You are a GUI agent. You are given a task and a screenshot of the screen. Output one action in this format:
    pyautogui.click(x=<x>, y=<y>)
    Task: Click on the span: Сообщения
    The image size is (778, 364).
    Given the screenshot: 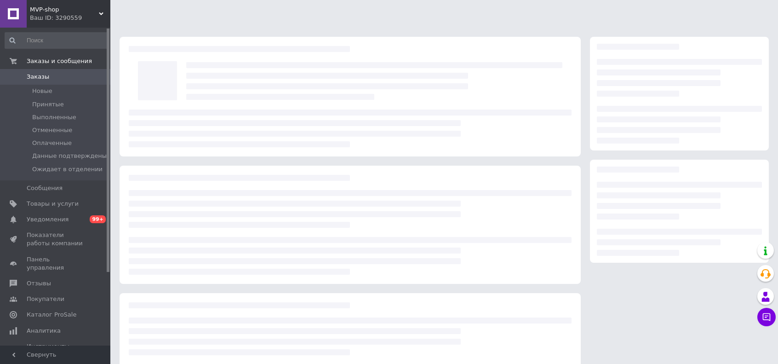 What is the action you would take?
    pyautogui.click(x=45, y=188)
    